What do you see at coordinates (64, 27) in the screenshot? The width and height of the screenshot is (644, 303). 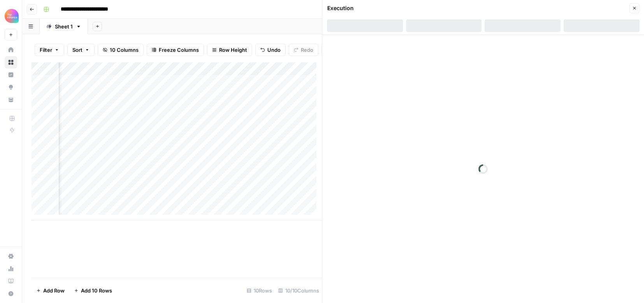 I see `a: Sheet 1` at bounding box center [64, 27].